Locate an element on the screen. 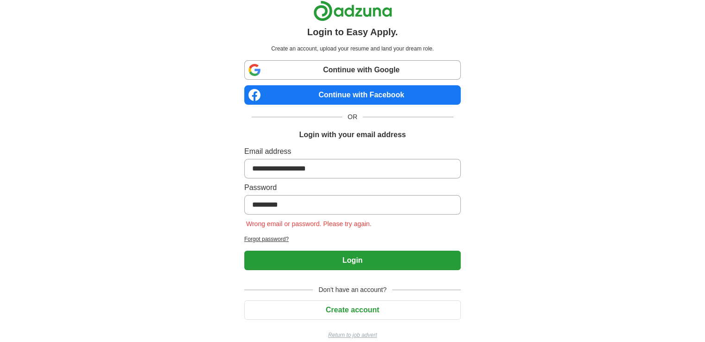 The width and height of the screenshot is (705, 342). button: Create account is located at coordinates (352, 310).